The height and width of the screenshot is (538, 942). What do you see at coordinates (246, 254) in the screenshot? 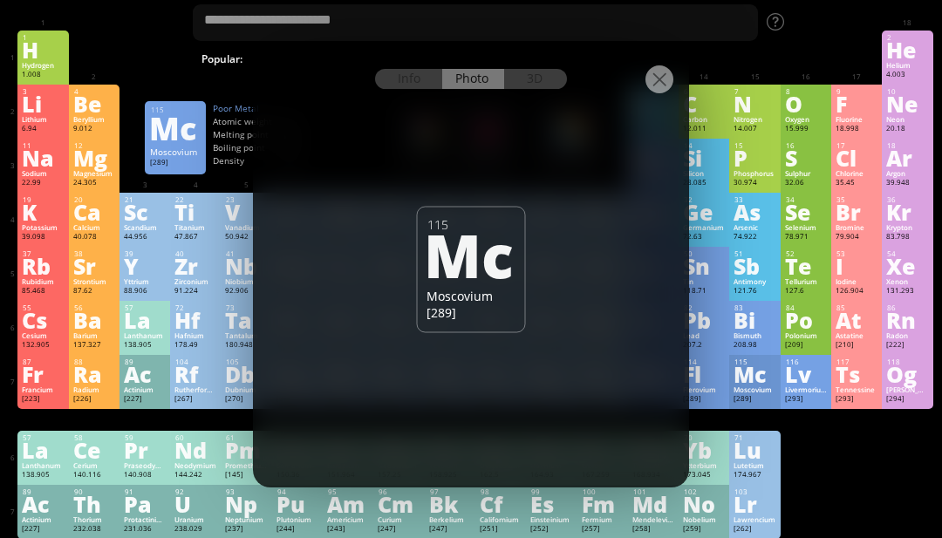
I see `div: 41` at bounding box center [246, 254].